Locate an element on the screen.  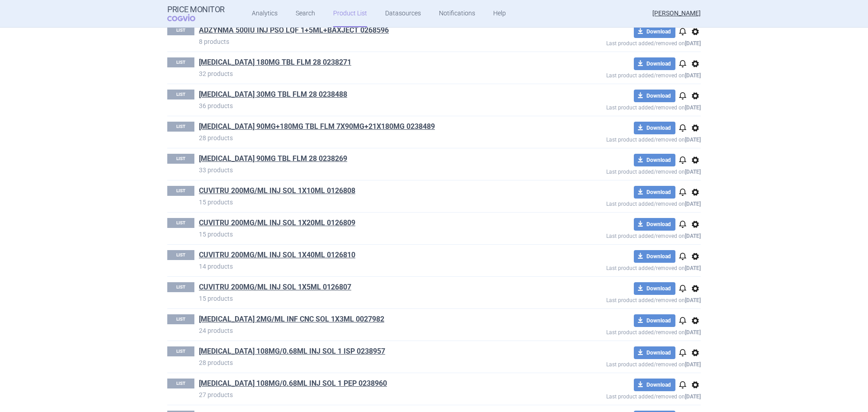
h1: ALUNBRIG 90MG TBL FLM 28 0238269 is located at coordinates (370, 160).